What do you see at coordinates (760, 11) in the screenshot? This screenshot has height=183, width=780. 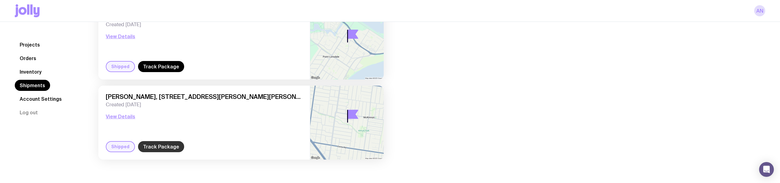 I see `a: AN` at bounding box center [760, 11].